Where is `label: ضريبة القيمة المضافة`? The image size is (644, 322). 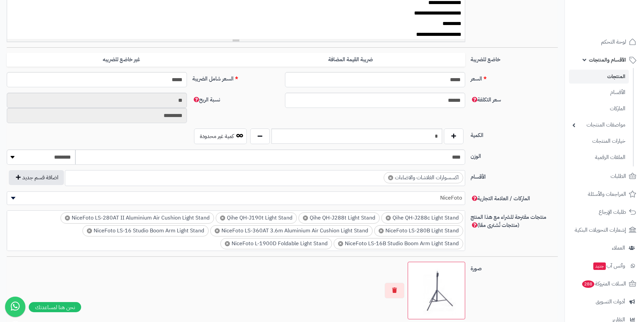 label: ضريبة القيمة المضافة is located at coordinates (351, 60).